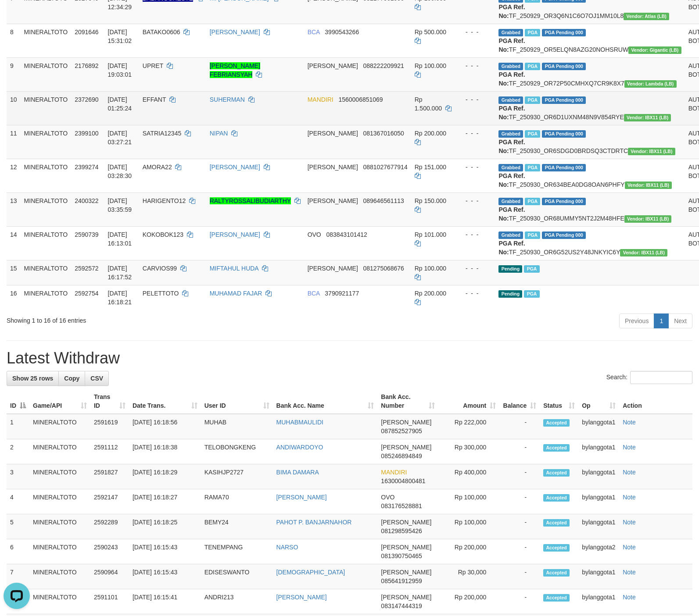 This screenshot has width=699, height=616. Describe the element at coordinates (86, 200) in the screenshot. I see `span: 2400322` at that location.